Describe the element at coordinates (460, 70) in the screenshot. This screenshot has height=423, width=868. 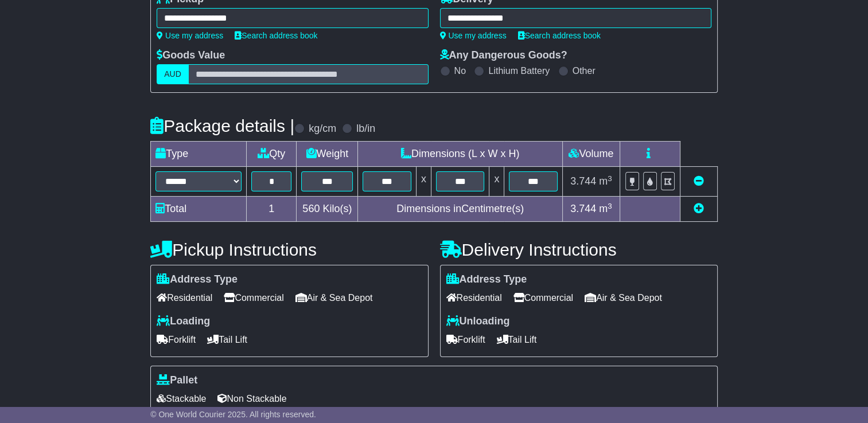
I see `label: No` at that location.